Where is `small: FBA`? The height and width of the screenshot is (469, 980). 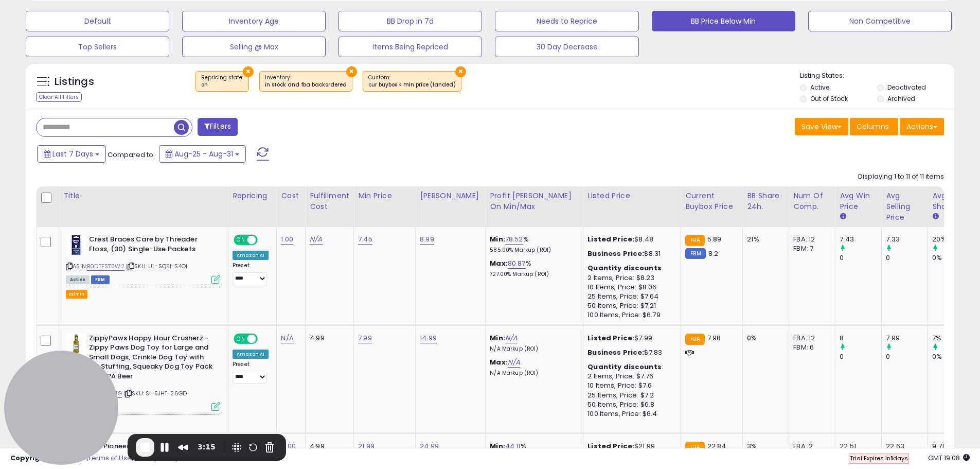
small: FBA is located at coordinates (695, 339).